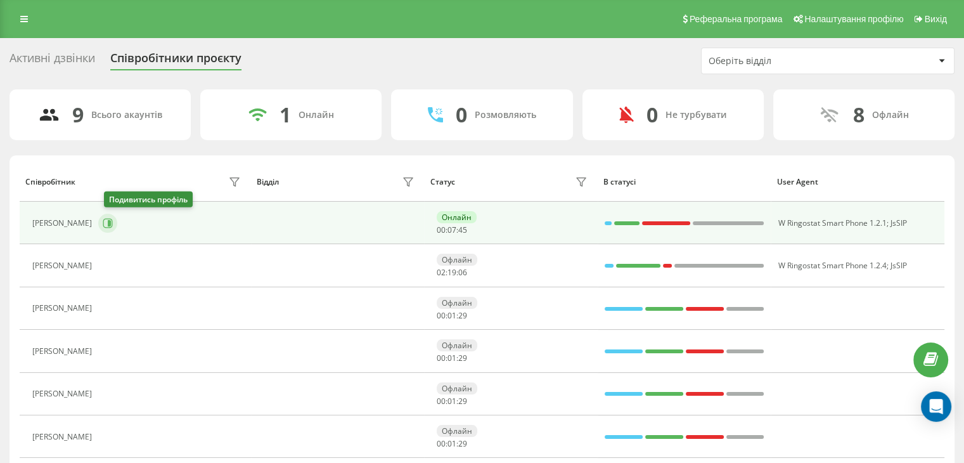 The height and width of the screenshot is (463, 964). Describe the element at coordinates (441, 272) in the screenshot. I see `span: 02` at that location.